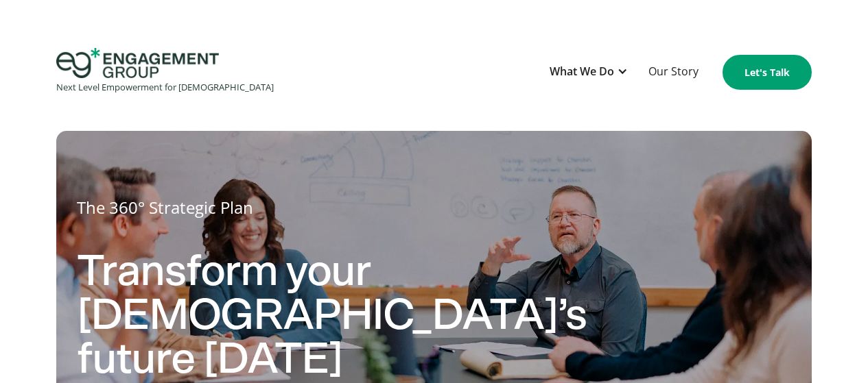  I want to click on h1: The 360° Strategic Plan, so click(434, 208).